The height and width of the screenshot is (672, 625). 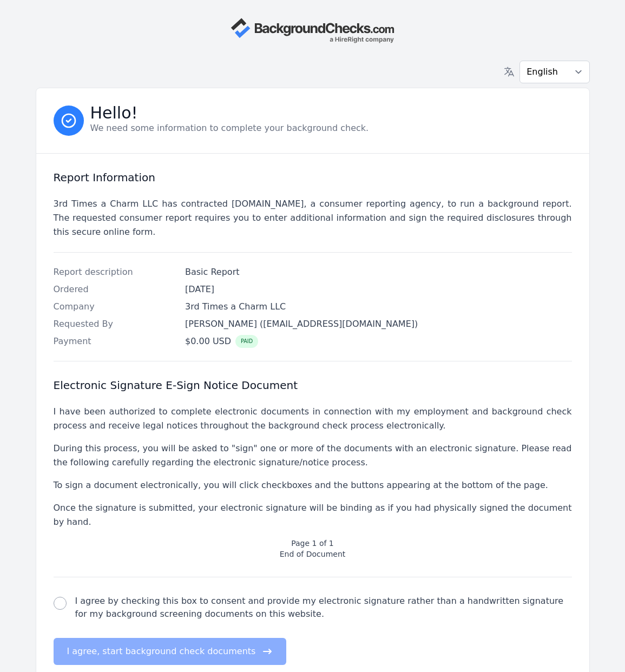 I want to click on dt: Company, so click(x=115, y=307).